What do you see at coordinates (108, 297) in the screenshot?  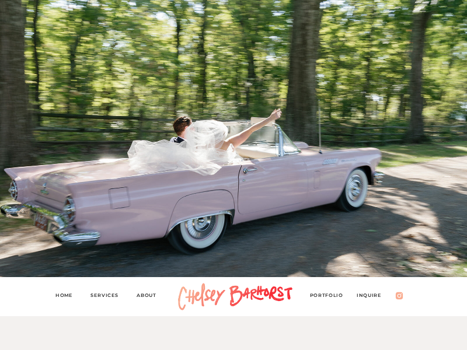 I see `a: Services` at bounding box center [108, 297].